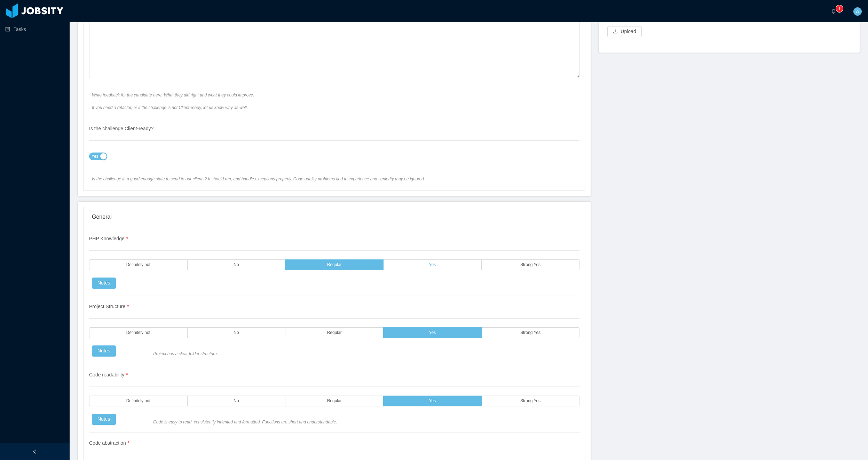  Describe the element at coordinates (365, 422) in the screenshot. I see `span: Code is easy to read, consistently indented and formatted. Functions are short and understandable.` at that location.